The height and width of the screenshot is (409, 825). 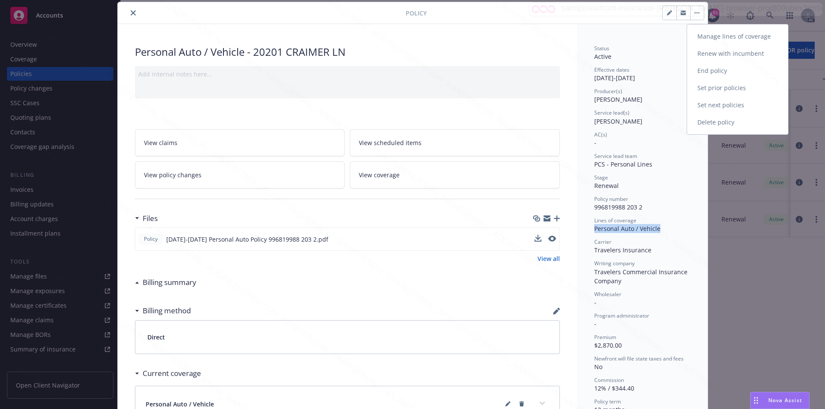 What do you see at coordinates (552, 239) in the screenshot?
I see `button: preview file` at bounding box center [552, 239].